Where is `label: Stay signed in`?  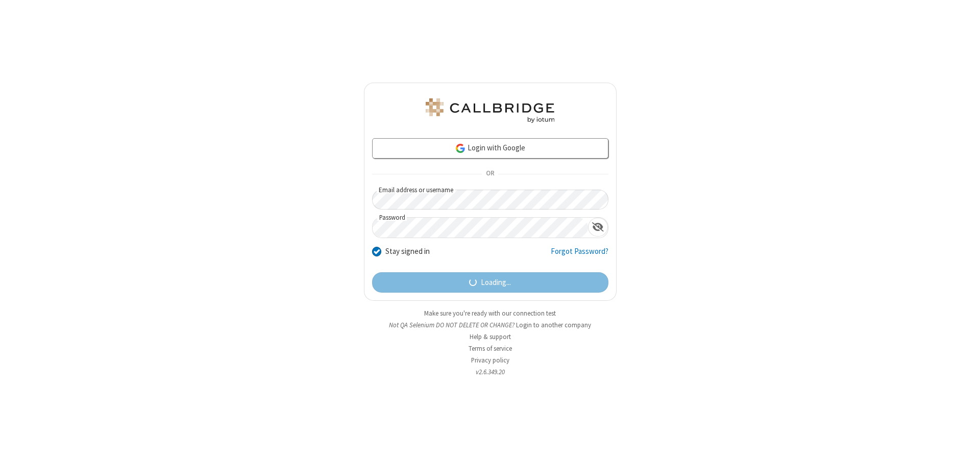 label: Stay signed in is located at coordinates (407, 251).